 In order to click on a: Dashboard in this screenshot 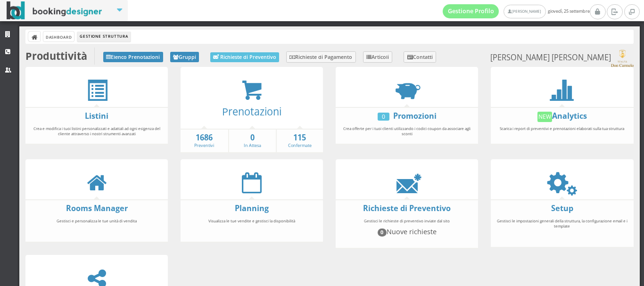, I will do `click(59, 36)`.